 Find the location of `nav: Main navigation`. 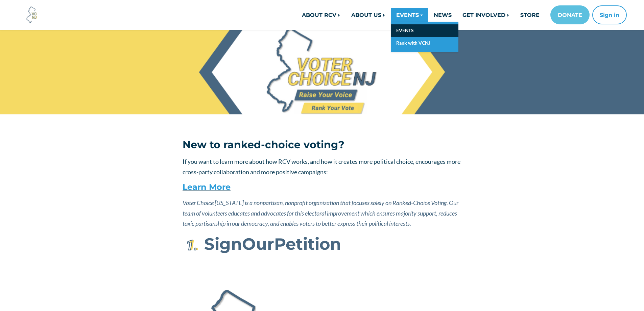

nav: Main navigation is located at coordinates (402, 15).